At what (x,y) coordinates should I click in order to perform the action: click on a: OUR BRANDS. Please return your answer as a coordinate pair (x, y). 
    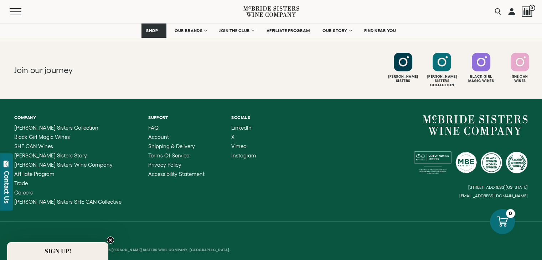
    Looking at the image, I should click on (190, 31).